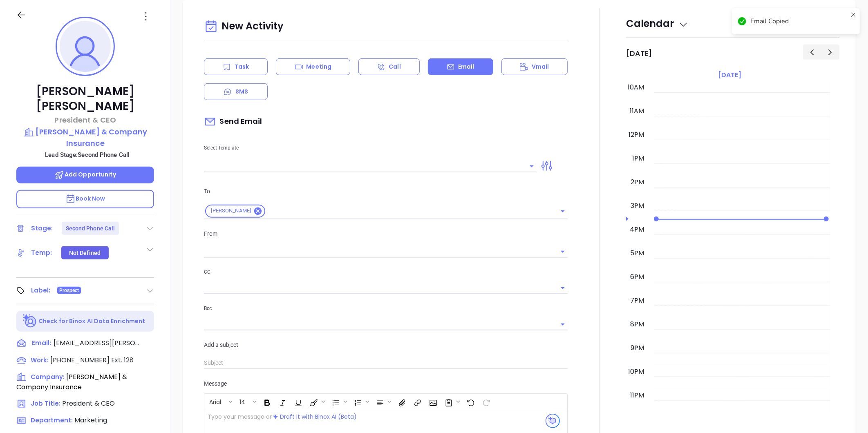  I want to click on span: Marketing, so click(91, 420).